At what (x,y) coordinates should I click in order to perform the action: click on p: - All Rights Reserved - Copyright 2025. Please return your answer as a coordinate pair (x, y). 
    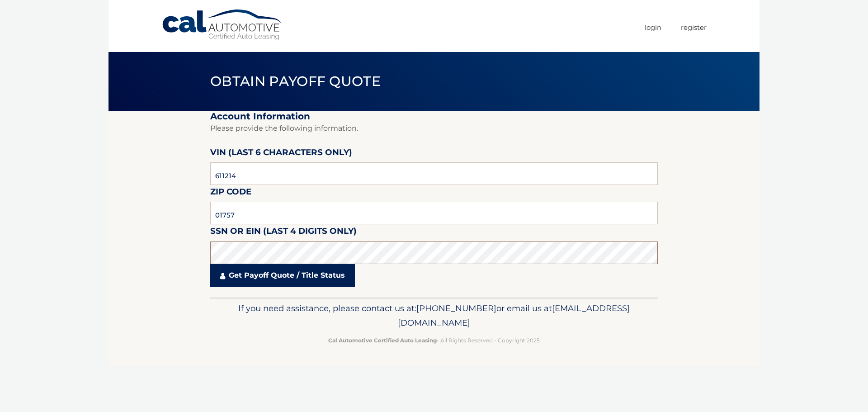
    Looking at the image, I should click on (434, 340).